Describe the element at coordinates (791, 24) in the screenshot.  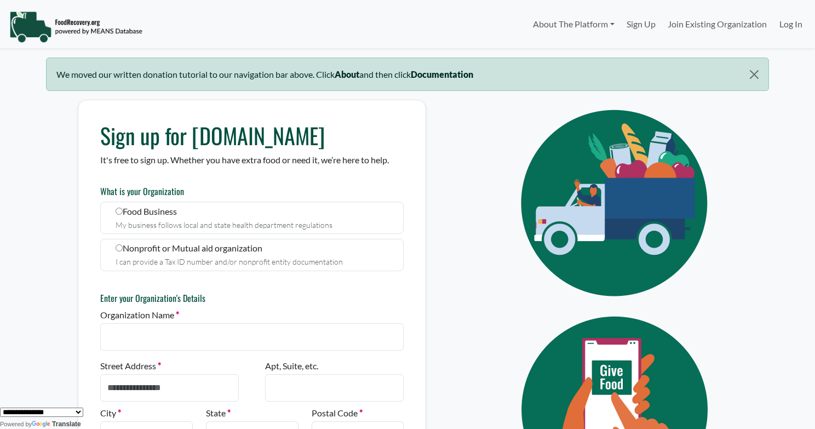
I see `a: Log In` at that location.